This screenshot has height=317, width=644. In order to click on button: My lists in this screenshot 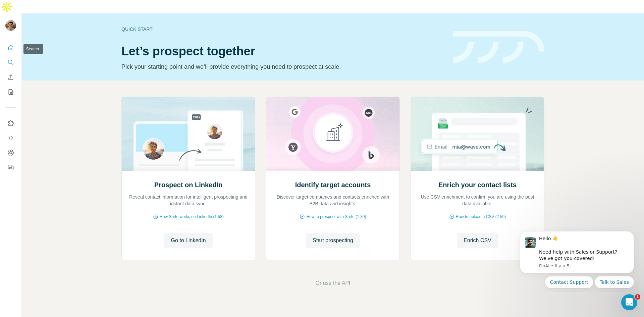, I will do `click(11, 92)`.